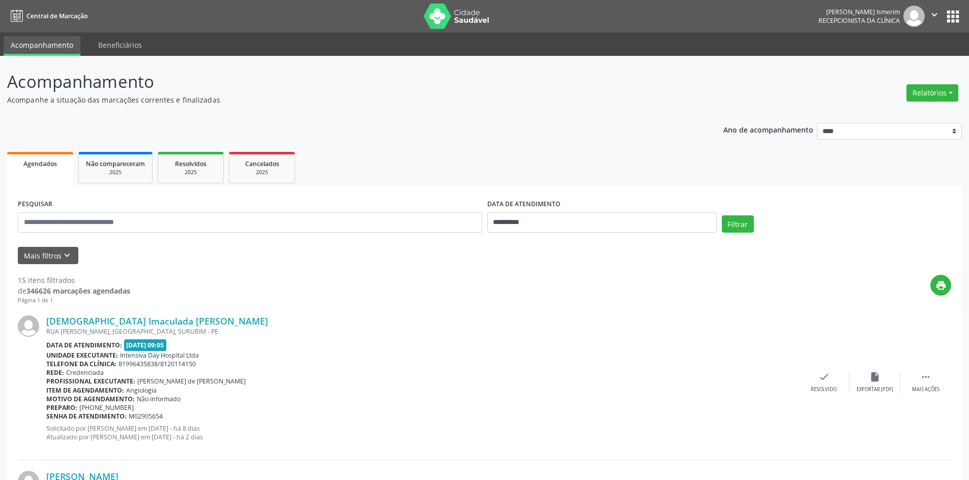  Describe the element at coordinates (875, 390) in the screenshot. I see `div: Exportar (PDF)` at that location.